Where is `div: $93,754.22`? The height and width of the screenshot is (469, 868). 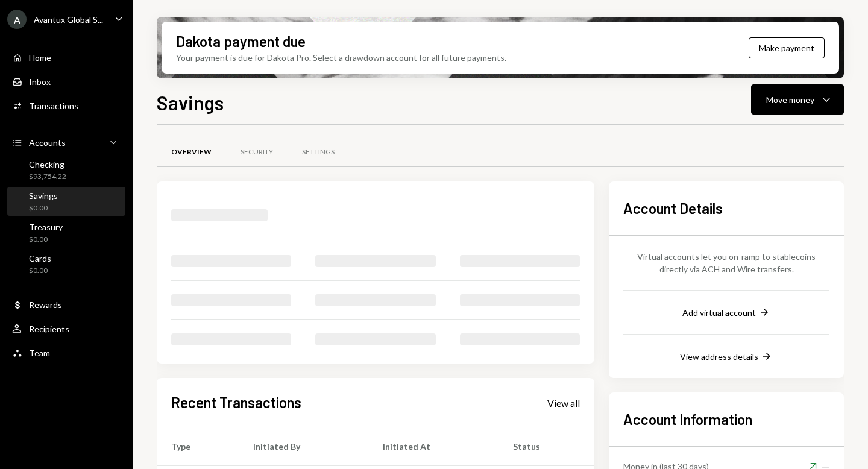
div: $93,754.22 is located at coordinates (47, 177).